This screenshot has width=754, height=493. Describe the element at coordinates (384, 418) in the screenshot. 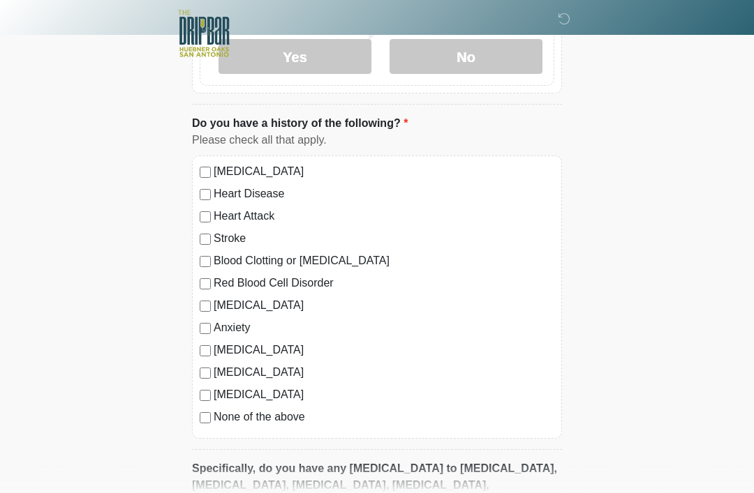

I see `label: None of the above` at that location.